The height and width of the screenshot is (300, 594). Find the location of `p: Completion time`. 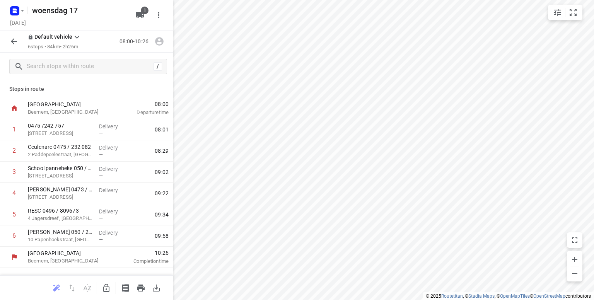

p: Completion time is located at coordinates (143, 261).